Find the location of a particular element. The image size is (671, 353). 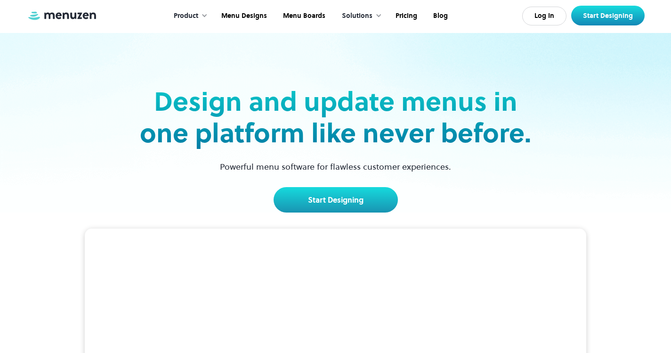

a: Pricing is located at coordinates (406, 16).